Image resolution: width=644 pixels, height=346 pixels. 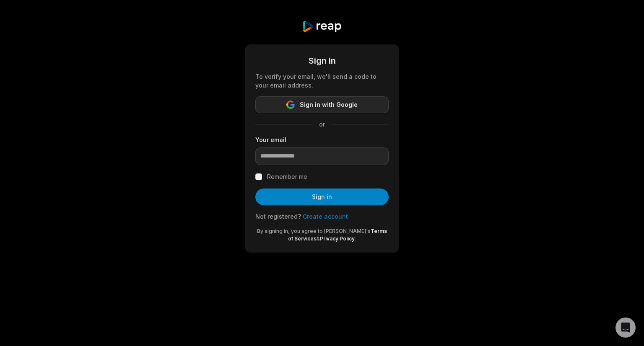 What do you see at coordinates (322, 124) in the screenshot?
I see `span: or` at bounding box center [322, 124].